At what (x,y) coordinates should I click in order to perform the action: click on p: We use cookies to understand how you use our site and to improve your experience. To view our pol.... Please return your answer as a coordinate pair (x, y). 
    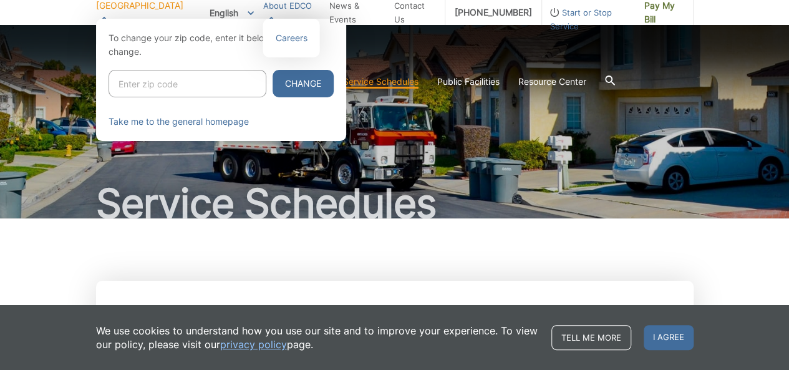
    Looking at the image, I should click on (318, 338).